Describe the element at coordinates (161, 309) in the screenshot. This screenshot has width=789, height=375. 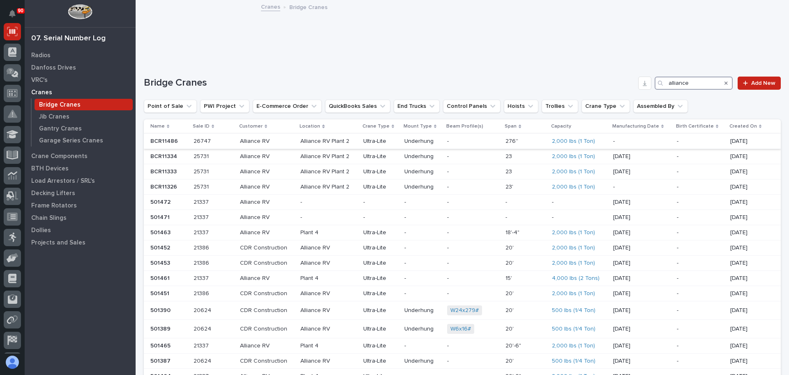
I see `p: 501390` at that location.